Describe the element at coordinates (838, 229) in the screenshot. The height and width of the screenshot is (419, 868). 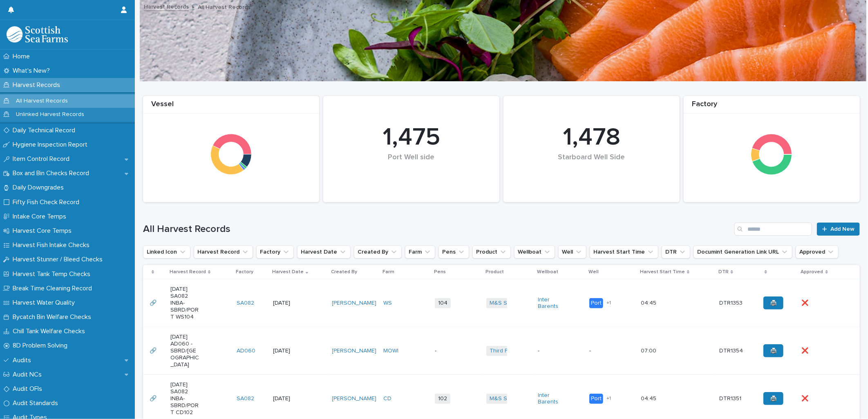
I see `a: Add New` at that location.